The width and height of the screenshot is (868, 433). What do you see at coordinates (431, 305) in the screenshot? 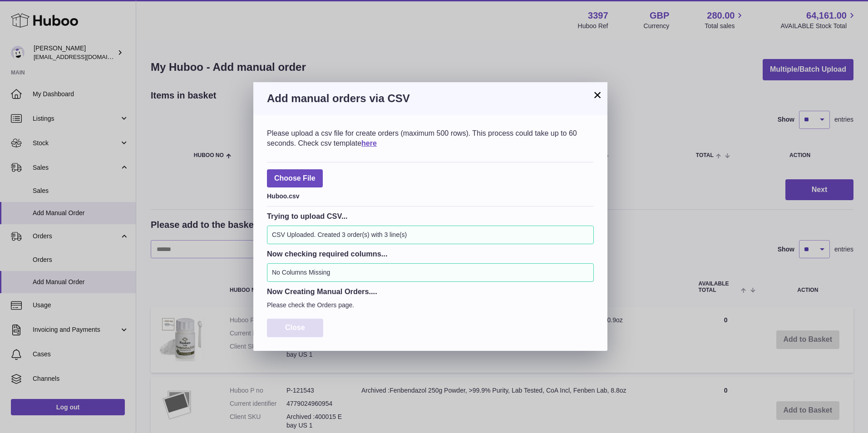
I see `p: Please check the Orders page.` at bounding box center [431, 305].